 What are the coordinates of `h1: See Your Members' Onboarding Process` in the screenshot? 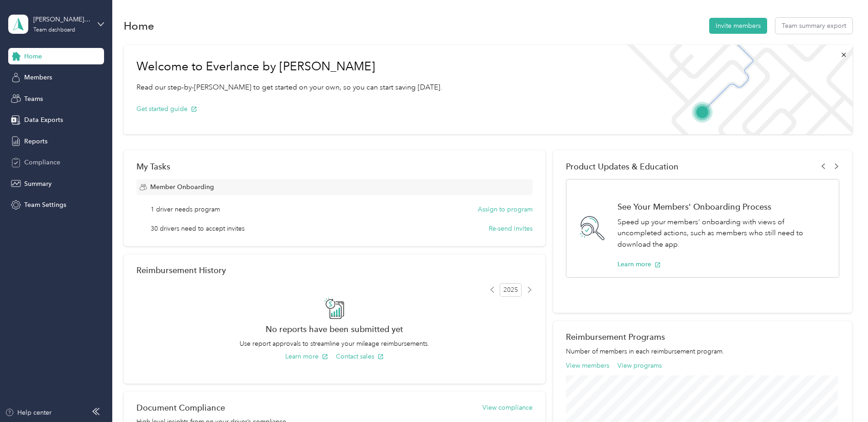 It's located at (724, 206).